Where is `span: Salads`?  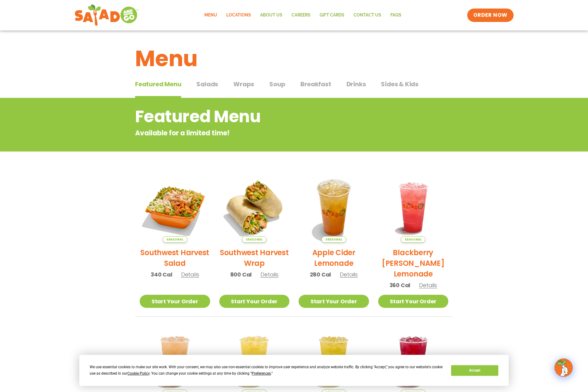
span: Salads is located at coordinates (207, 84).